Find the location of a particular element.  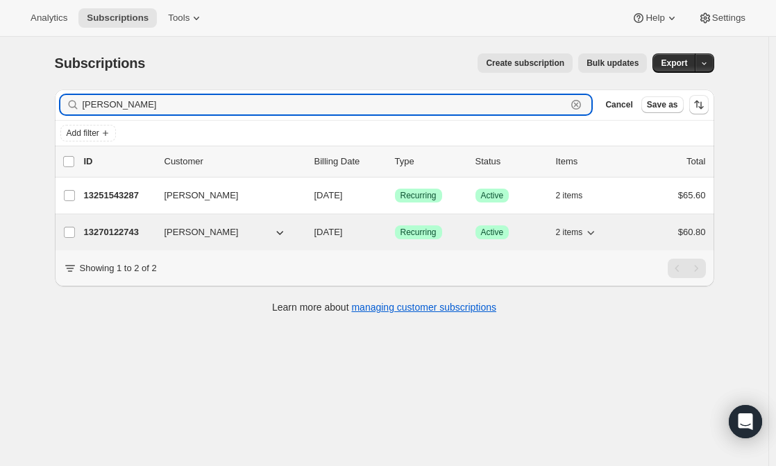

span: Create subscription is located at coordinates (525, 63).